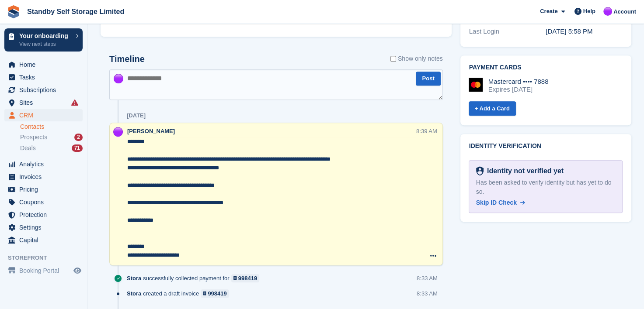 The width and height of the screenshot is (644, 309). I want to click on a: Prospects 2, so click(51, 137).